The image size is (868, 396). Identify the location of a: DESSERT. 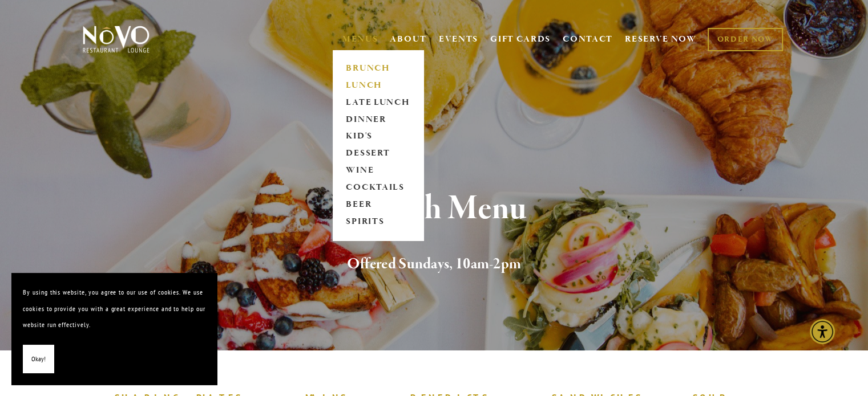
(378, 154).